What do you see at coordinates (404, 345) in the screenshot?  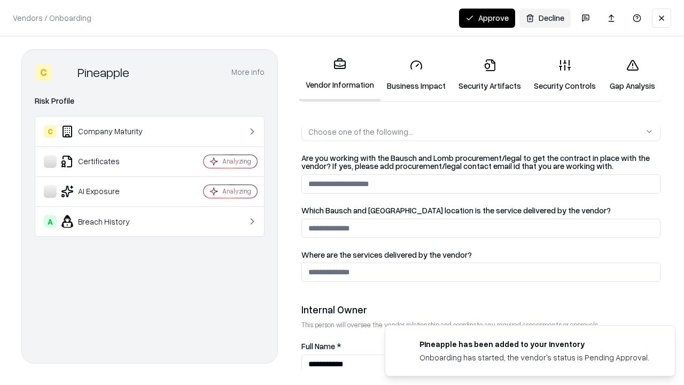 I see `img: pineappleenergy.com` at bounding box center [404, 345].